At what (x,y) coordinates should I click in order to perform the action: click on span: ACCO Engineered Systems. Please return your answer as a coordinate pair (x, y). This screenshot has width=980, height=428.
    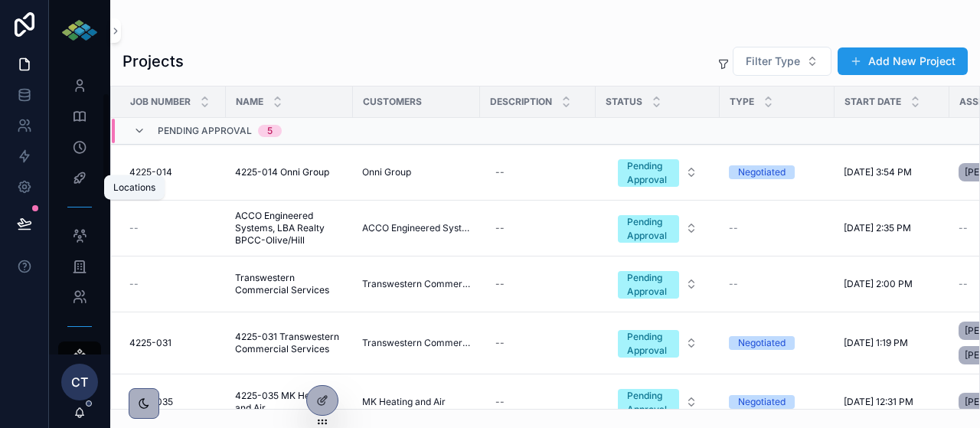
    Looking at the image, I should click on (417, 228).